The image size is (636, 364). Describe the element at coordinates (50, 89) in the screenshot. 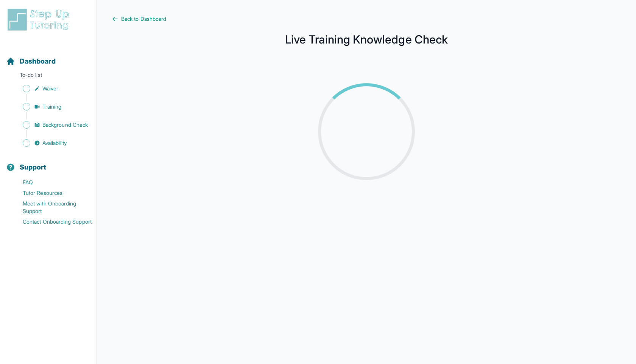

I see `span: Waiver` at that location.